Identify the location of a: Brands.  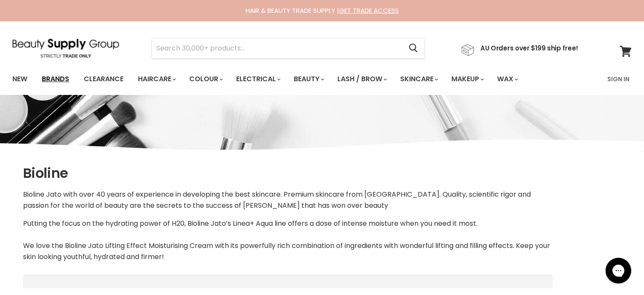
(55, 79).